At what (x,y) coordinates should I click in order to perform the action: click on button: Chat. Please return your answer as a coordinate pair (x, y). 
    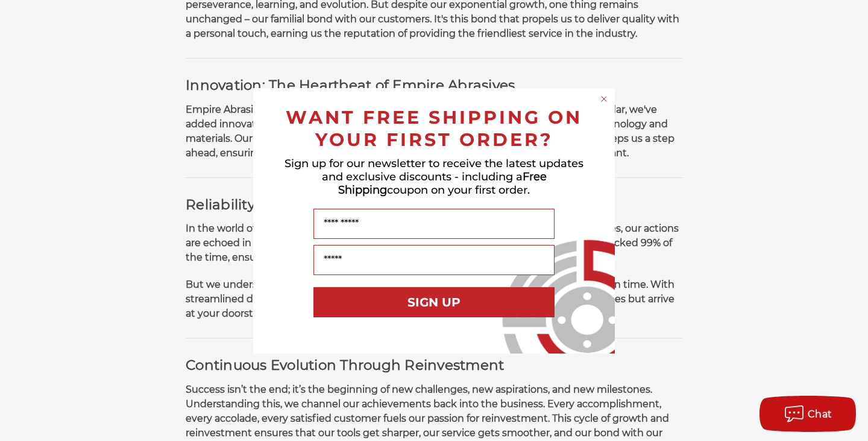
    Looking at the image, I should click on (808, 414).